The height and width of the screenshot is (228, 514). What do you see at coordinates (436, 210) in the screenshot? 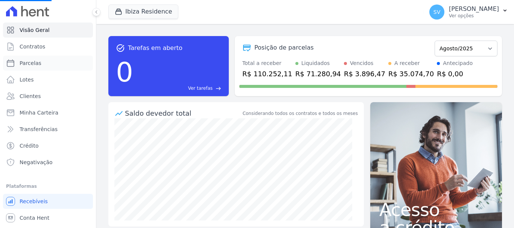
I see `span: Acesso` at bounding box center [436, 210].